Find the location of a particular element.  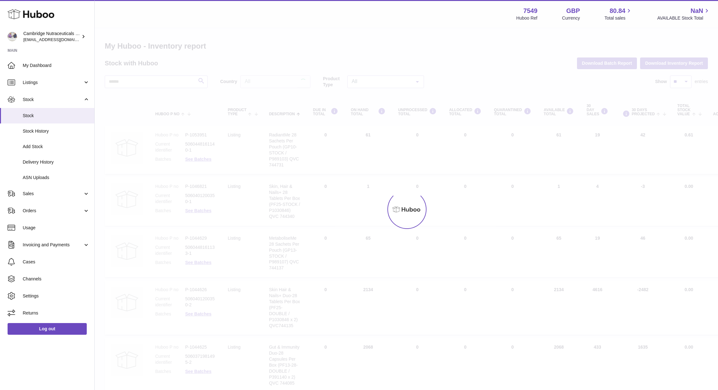

span: Invoicing and Payments is located at coordinates (53, 245).